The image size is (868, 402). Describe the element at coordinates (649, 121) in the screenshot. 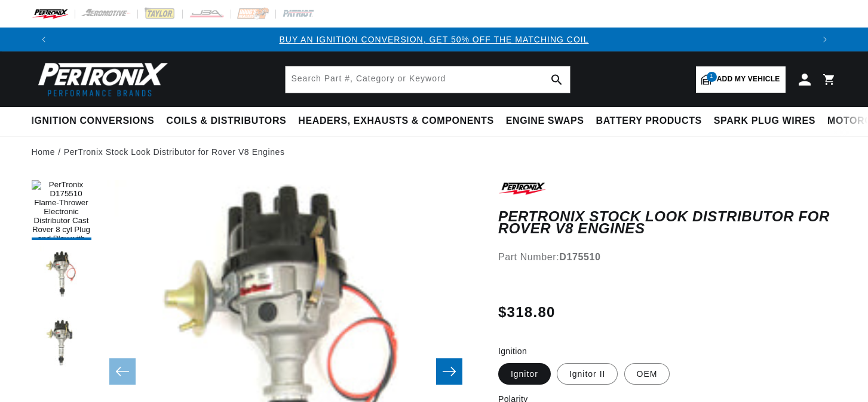

I see `summary: Battery Products` at that location.